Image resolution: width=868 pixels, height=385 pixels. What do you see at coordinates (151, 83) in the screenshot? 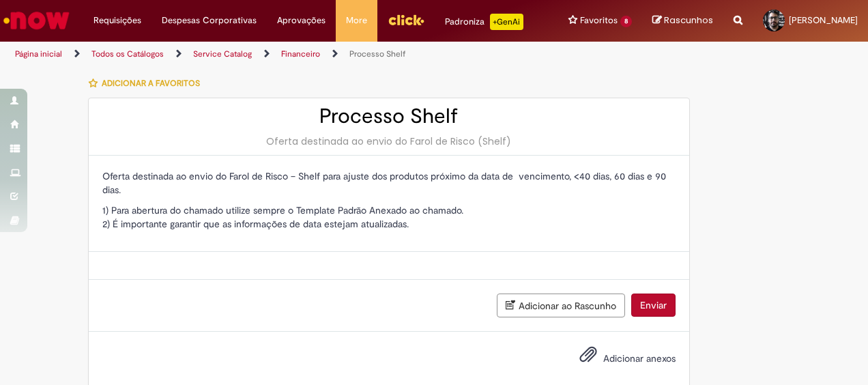
I see `span: Adicionar a Favoritos` at bounding box center [151, 83].